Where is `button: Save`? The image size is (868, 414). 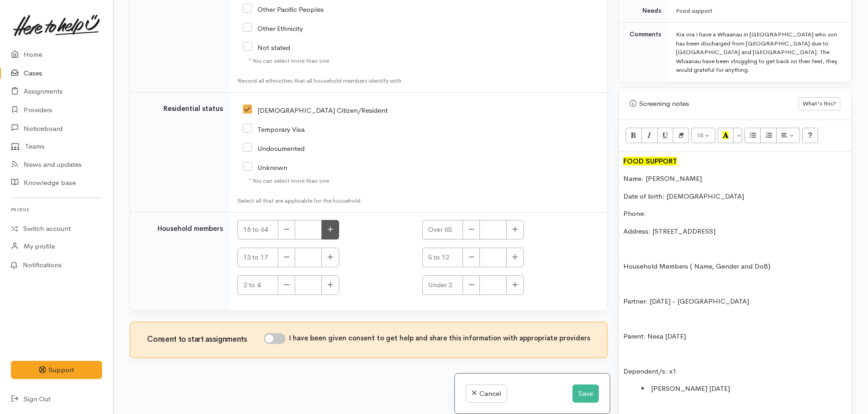
button: Save is located at coordinates (585, 393).